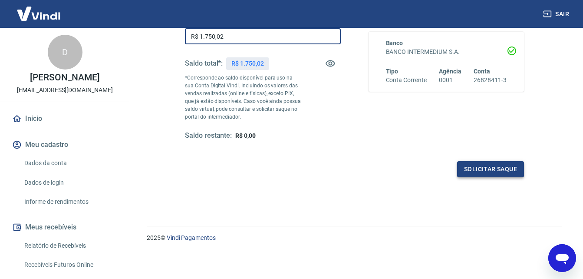 Image resolution: width=583 pixels, height=279 pixels. Describe the element at coordinates (70, 202) in the screenshot. I see `a: Informe de rendimentos` at that location.